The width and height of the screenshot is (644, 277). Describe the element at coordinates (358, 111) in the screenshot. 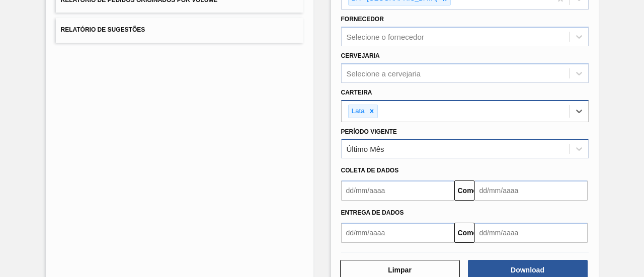

I see `font: Lata` at that location.